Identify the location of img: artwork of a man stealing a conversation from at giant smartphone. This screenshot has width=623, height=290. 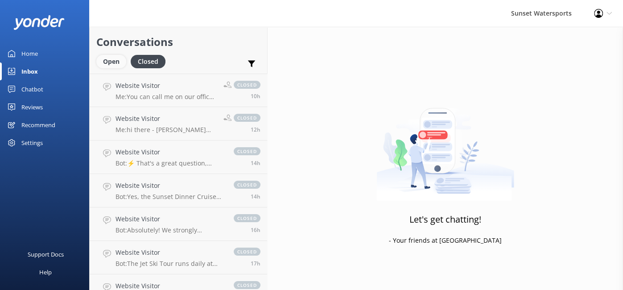
(445, 145).